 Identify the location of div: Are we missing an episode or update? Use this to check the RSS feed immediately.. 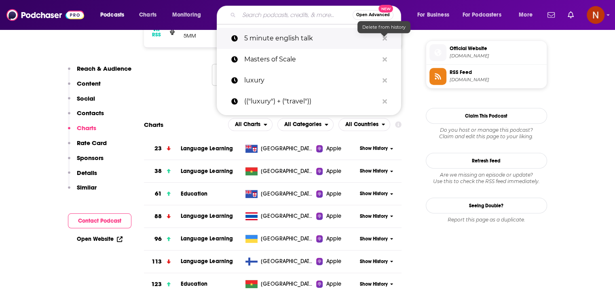
(486, 178).